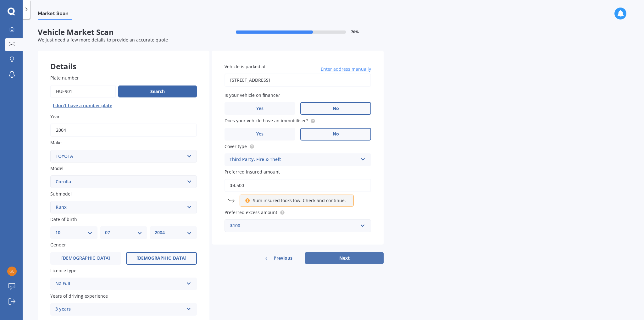  Describe the element at coordinates (63, 270) in the screenshot. I see `span: Licence type` at that location.